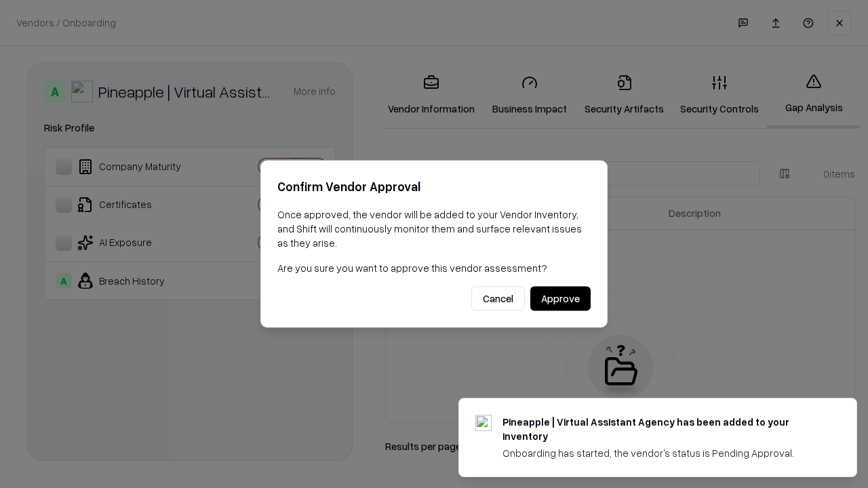  I want to click on button: Approve, so click(560, 299).